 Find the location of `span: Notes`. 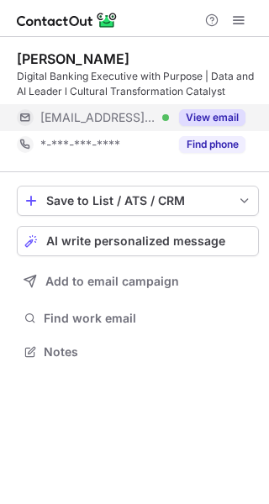

span: Notes is located at coordinates (148, 352).